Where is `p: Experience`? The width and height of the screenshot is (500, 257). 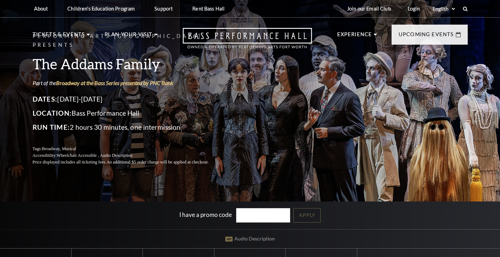 p: Experience is located at coordinates (355, 37).